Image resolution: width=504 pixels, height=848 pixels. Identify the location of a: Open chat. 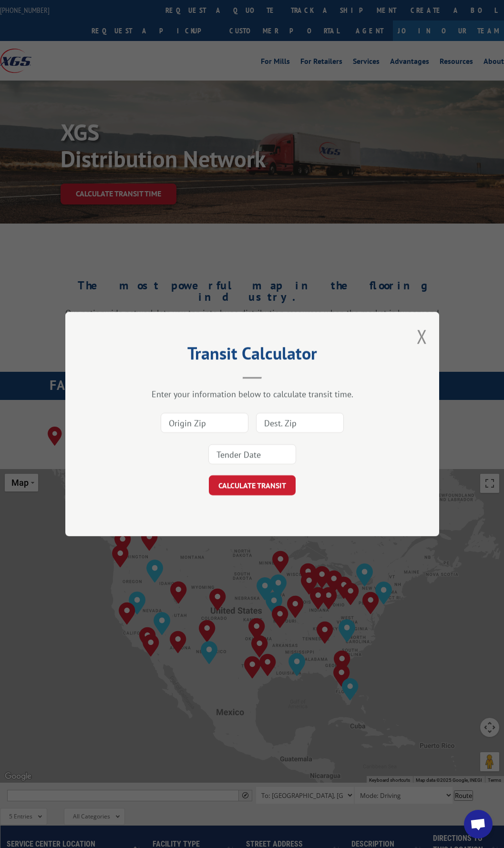
(478, 824).